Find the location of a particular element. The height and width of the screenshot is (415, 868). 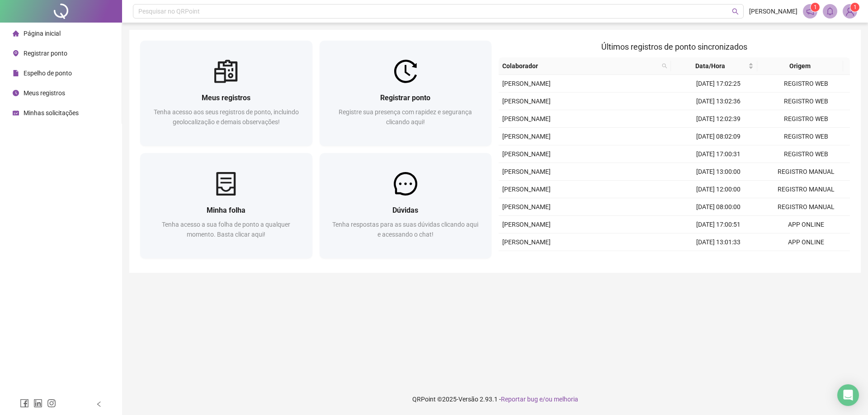

span: file is located at coordinates (16, 73).